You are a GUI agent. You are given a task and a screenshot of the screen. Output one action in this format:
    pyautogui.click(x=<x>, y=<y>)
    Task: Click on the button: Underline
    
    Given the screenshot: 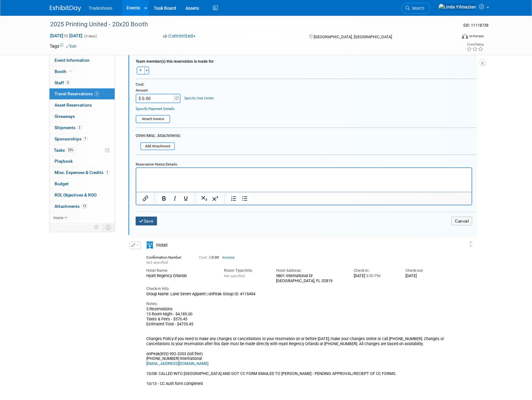 What is the action you would take?
    pyautogui.click(x=186, y=198)
    